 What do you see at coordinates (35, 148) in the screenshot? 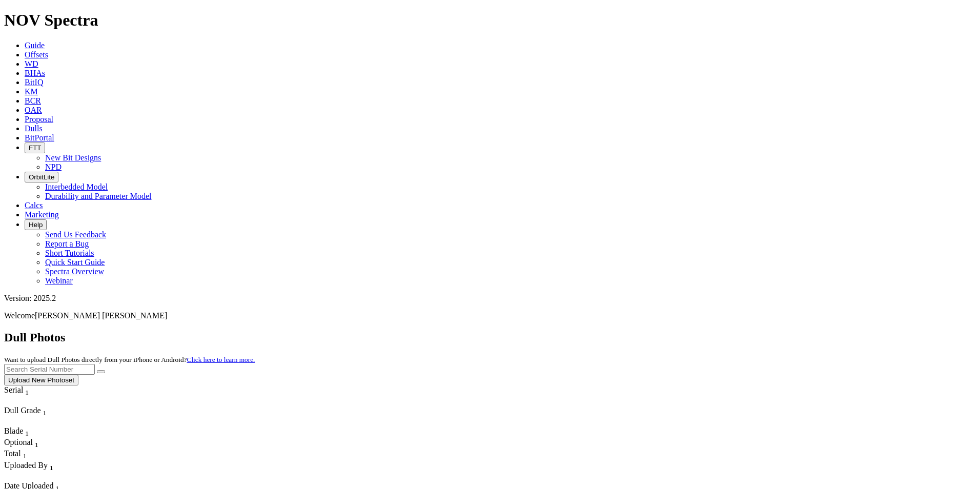
I see `button: FTT` at bounding box center [35, 148].